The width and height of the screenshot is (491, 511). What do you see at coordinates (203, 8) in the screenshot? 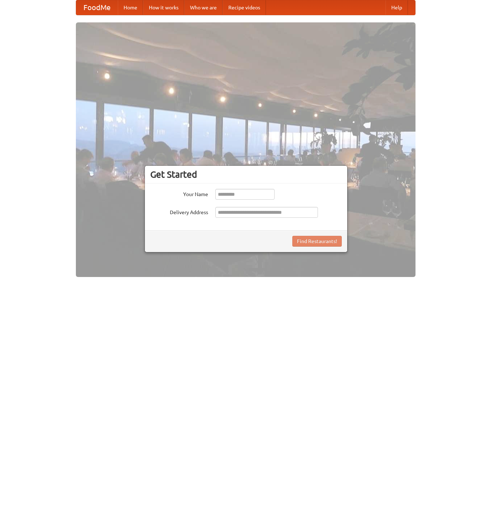
I see `a: Who we are` at bounding box center [203, 8].